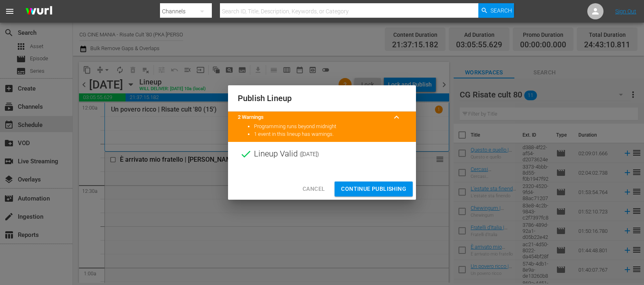  Describe the element at coordinates (10, 12) in the screenshot. I see `span: menu` at that location.